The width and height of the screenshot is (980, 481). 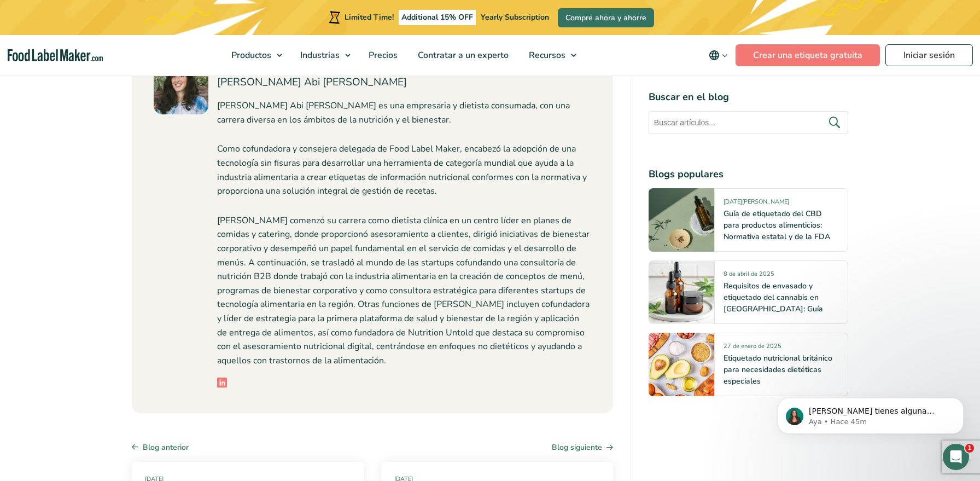 What do you see at coordinates (582, 447) in the screenshot?
I see `a: Blog siguiente` at bounding box center [582, 447].